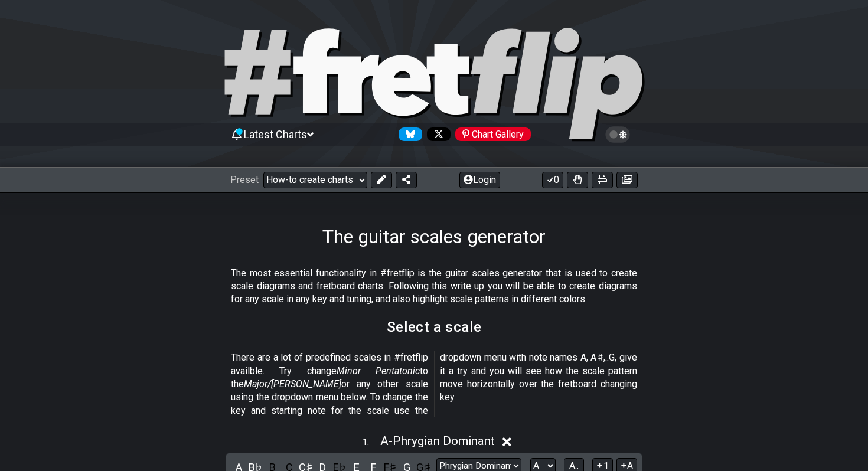 The image size is (868, 471). I want to click on h2: Select a scale, so click(434, 327).